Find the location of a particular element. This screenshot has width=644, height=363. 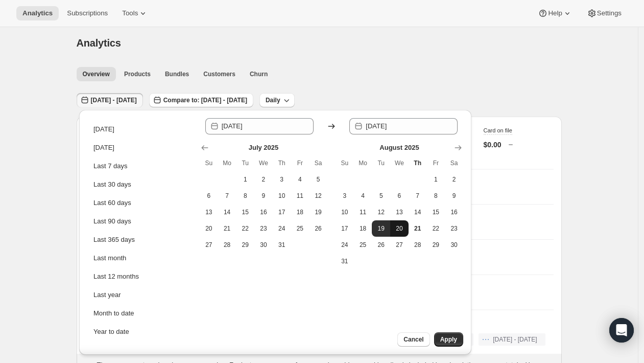

button: Friday August 29 2025 is located at coordinates (436, 245).